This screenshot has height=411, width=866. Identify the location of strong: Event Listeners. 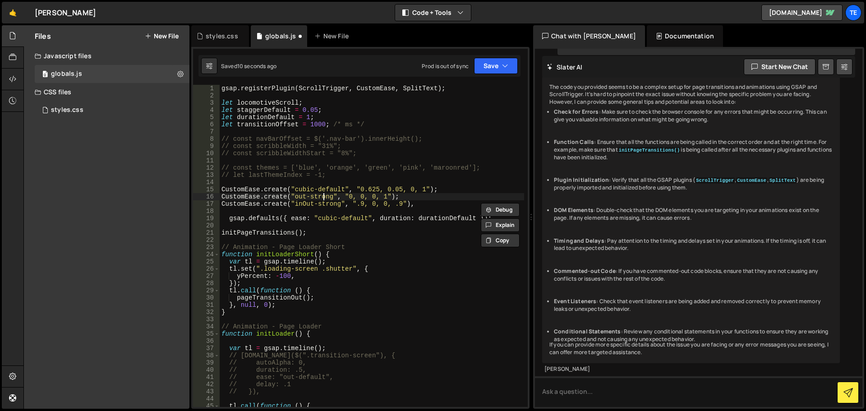
(575, 301).